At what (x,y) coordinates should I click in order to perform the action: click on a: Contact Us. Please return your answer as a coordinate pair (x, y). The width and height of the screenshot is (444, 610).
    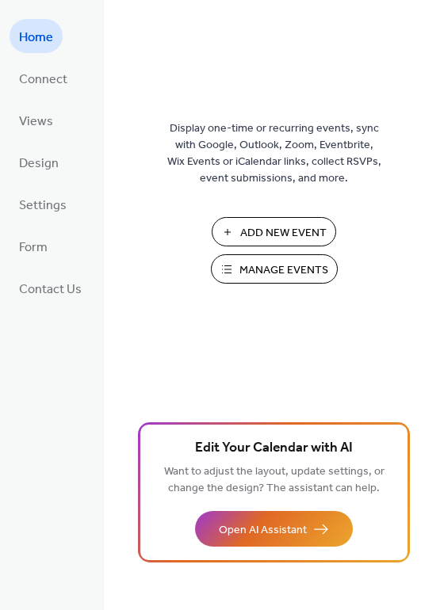
    Looking at the image, I should click on (50, 288).